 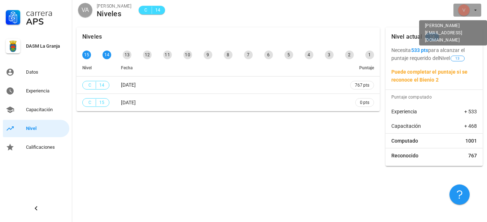 I want to click on div: Capacitación, so click(x=46, y=110).